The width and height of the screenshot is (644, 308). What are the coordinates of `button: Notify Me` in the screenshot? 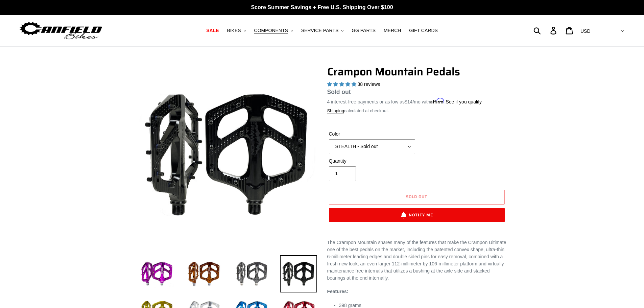 It's located at (417, 215).